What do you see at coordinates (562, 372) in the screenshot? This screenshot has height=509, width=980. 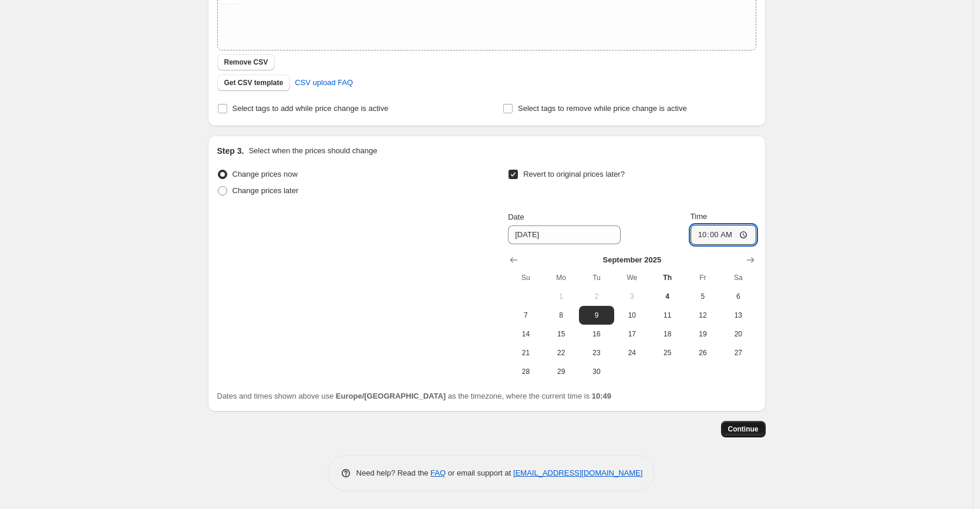 I see `span: 29` at bounding box center [562, 372].